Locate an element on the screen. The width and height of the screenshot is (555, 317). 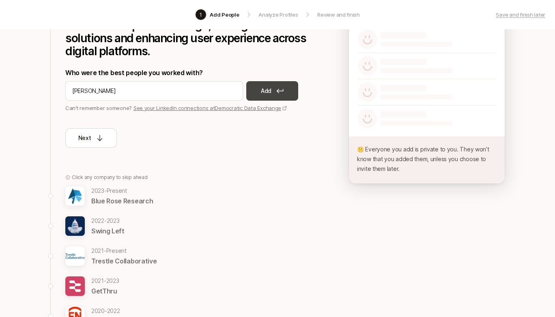
p: 2023 - Present is located at coordinates (122, 191).